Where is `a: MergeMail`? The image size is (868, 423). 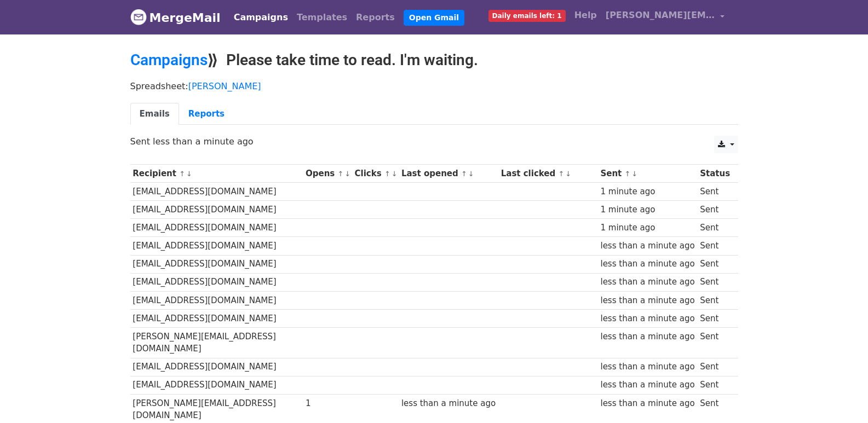 a: MergeMail is located at coordinates (175, 18).